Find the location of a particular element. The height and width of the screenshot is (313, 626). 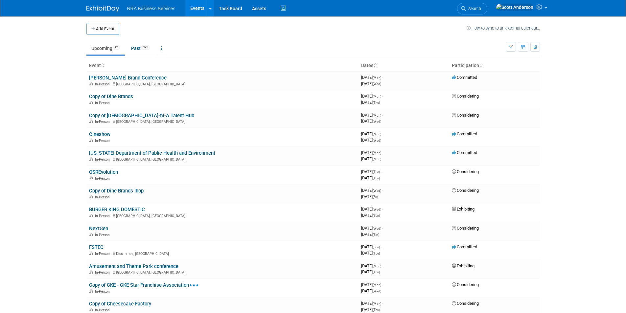

a: QSREvolution is located at coordinates (103, 172).